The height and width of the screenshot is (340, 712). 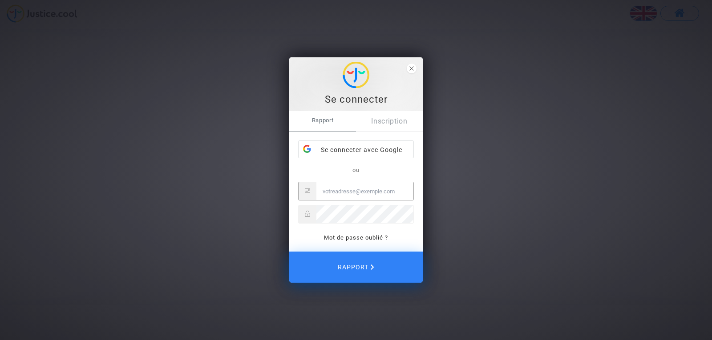 What do you see at coordinates (361, 150) in the screenshot?
I see `font: Se connecter avec Google` at bounding box center [361, 150].